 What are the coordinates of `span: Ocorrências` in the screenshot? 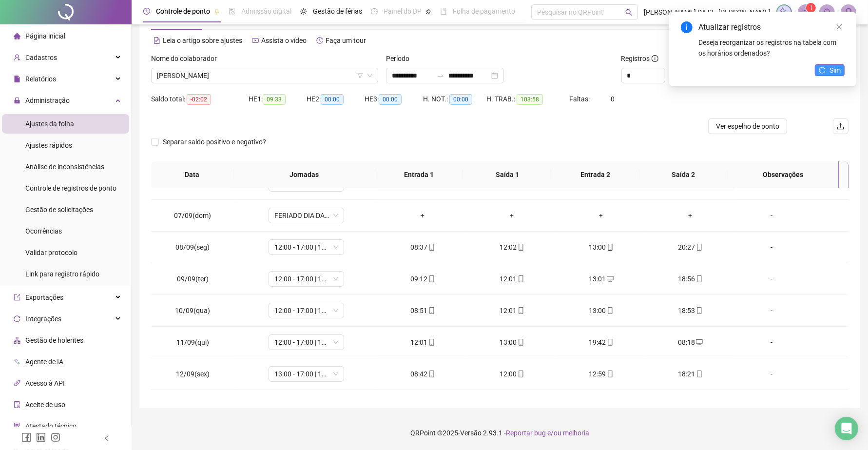 It's located at (44, 231).